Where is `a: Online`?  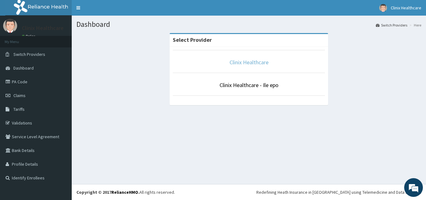
a: Online is located at coordinates (29, 36).